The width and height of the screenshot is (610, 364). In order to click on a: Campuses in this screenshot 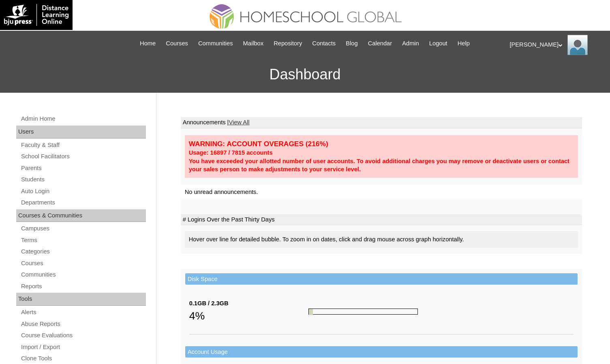, I will do `click(83, 228)`.